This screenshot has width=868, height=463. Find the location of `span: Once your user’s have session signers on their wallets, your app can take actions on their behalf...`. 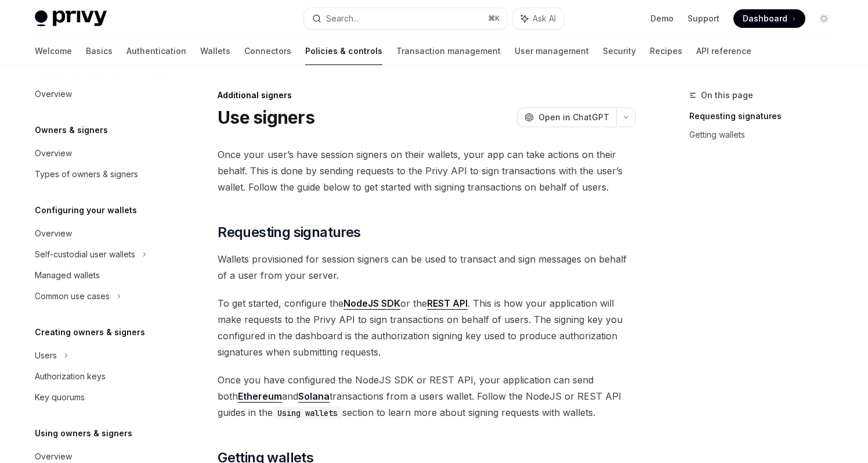

span: Once your user’s have session signers on their wallets, your app can take actions on their behalf... is located at coordinates (426, 171).